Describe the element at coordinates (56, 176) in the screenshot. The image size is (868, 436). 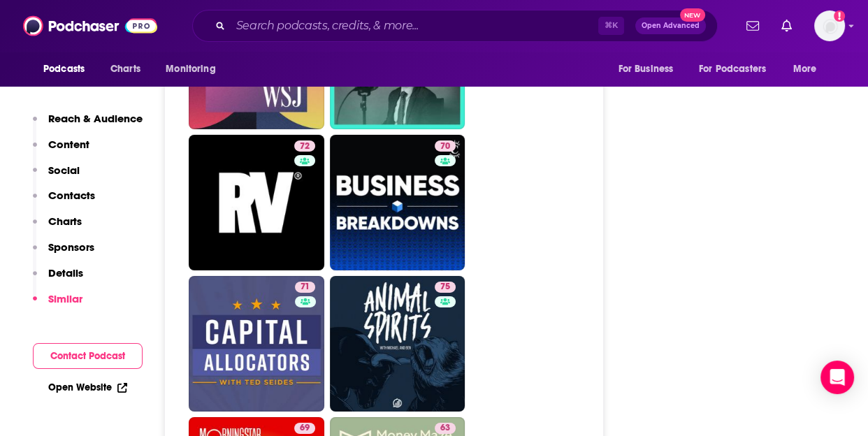
I see `button: Social` at that location.